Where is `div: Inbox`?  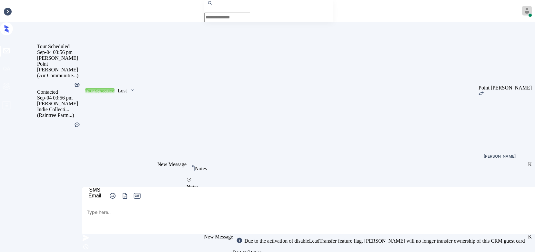 div: Inbox is located at coordinates (9, 11).